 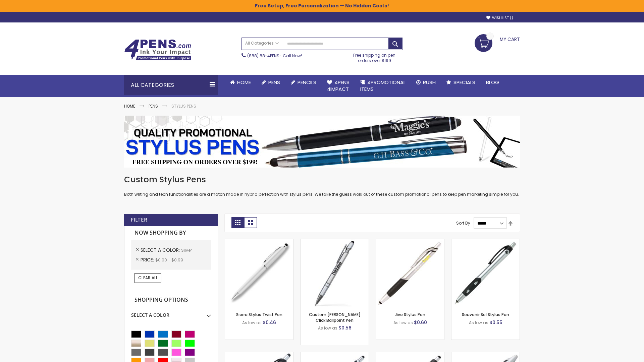 I want to click on span: Blog, so click(x=492, y=82).